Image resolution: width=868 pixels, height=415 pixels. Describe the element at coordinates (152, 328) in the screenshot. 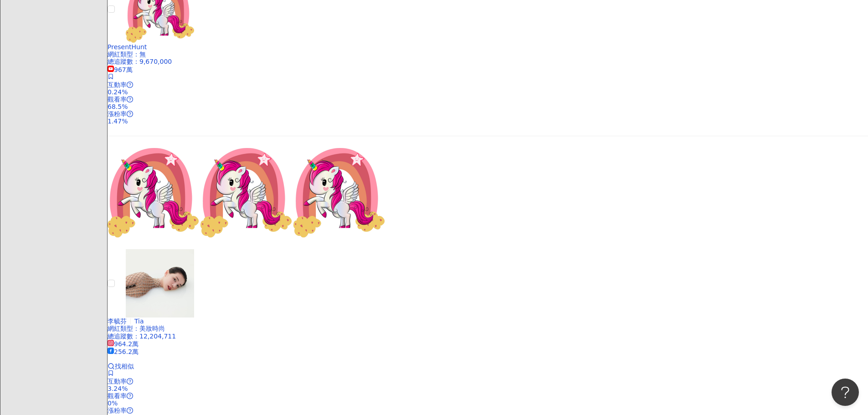

I see `span: 美妝時尚` at that location.